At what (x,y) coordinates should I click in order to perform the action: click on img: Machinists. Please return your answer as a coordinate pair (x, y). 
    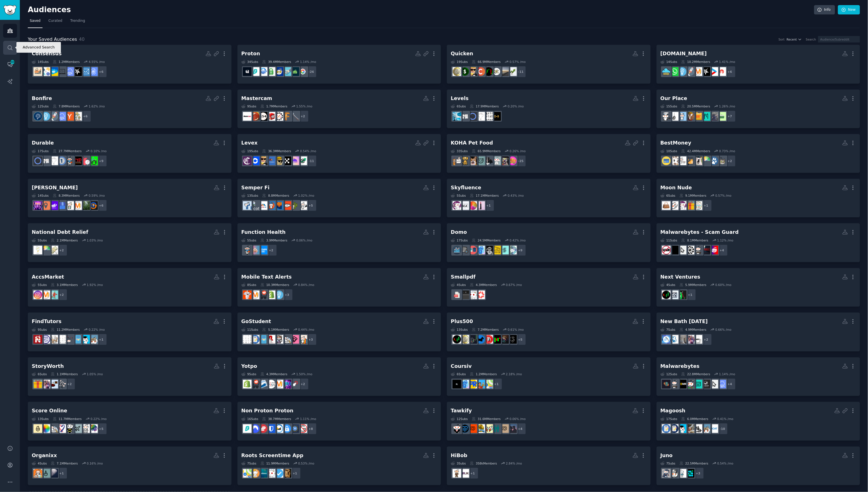
    Looking at the image, I should click on (255, 116).